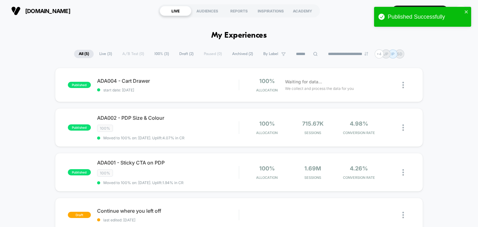  Describe the element at coordinates (207, 11) in the screenshot. I see `div: AUDIENCES` at that location.